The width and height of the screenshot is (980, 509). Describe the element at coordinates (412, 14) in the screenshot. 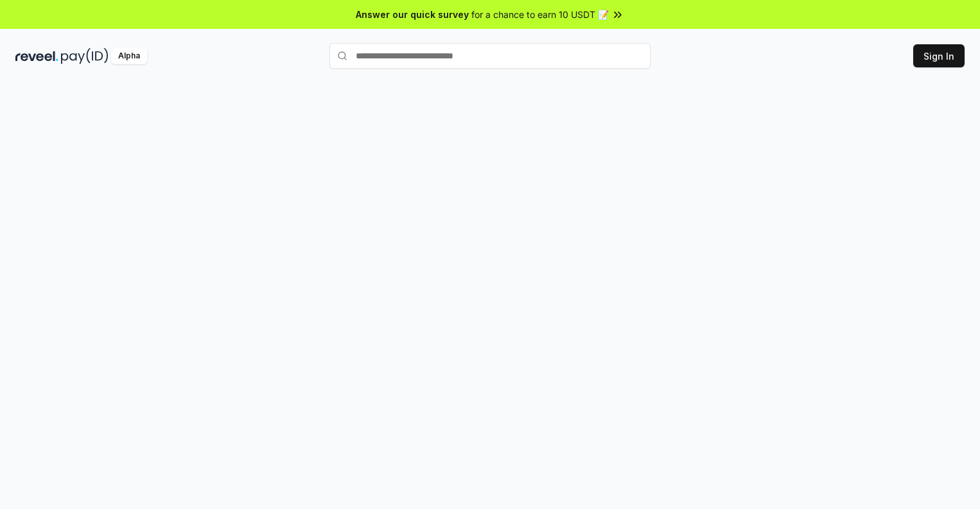

I see `span: Answer our quick survey` at that location.